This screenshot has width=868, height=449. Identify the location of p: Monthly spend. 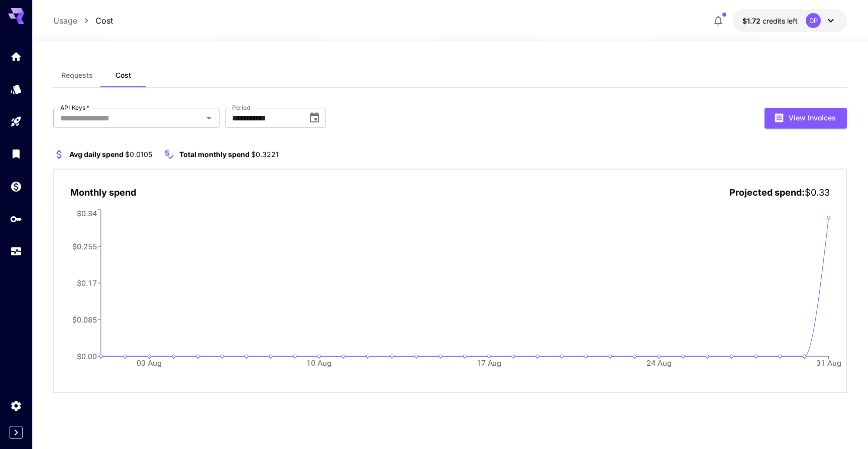
(103, 192).